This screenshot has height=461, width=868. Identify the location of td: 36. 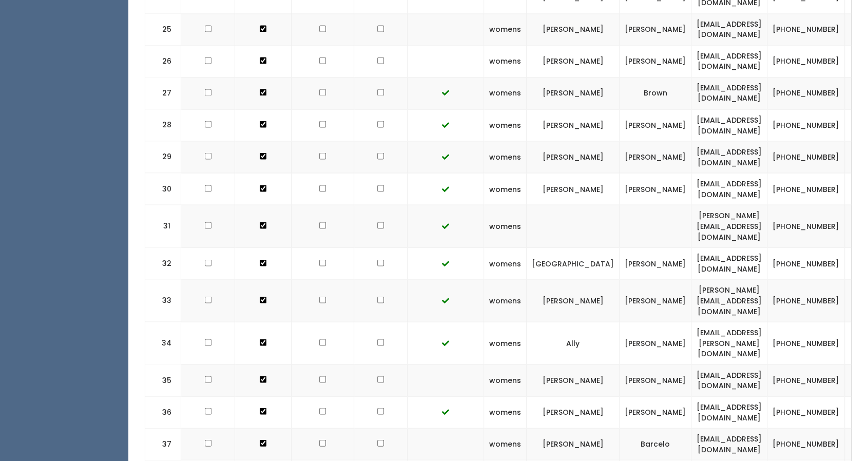
(163, 413).